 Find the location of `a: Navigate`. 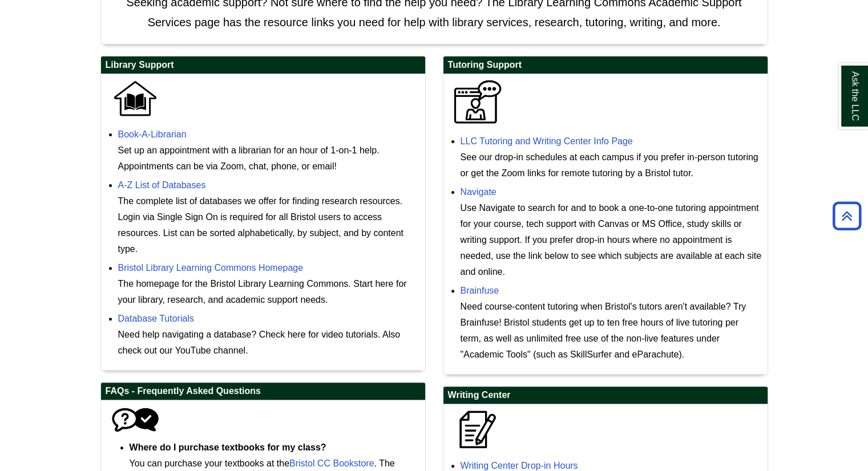

a: Navigate is located at coordinates (479, 192).